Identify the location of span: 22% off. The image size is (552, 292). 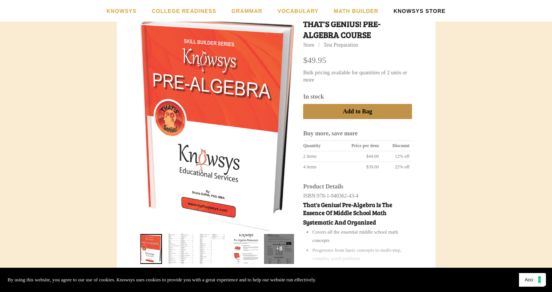
(402, 167).